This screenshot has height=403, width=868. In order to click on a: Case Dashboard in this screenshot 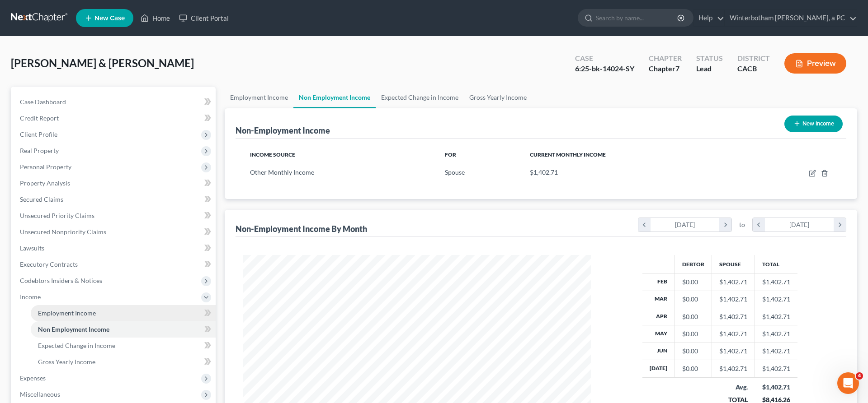, I will do `click(114, 102)`.